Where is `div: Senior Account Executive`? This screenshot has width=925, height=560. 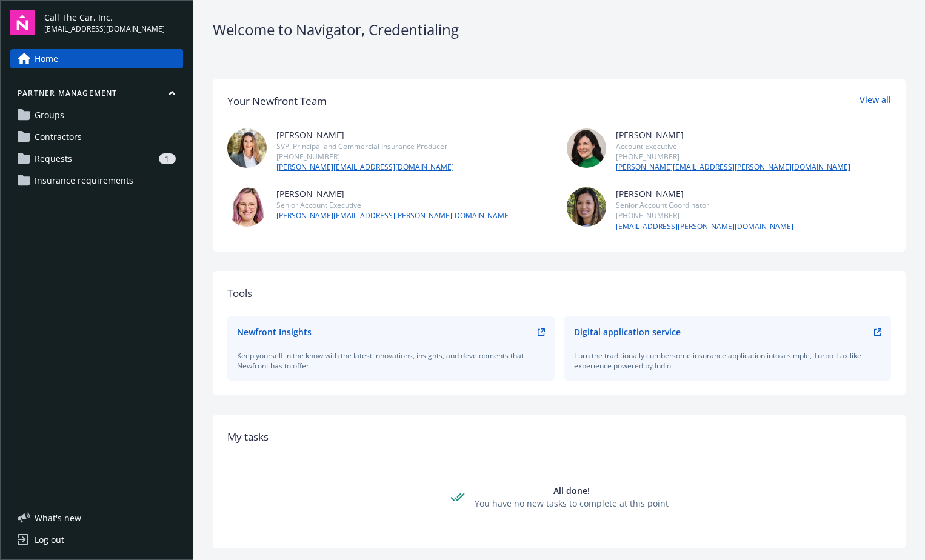 div: Senior Account Executive is located at coordinates (393, 205).